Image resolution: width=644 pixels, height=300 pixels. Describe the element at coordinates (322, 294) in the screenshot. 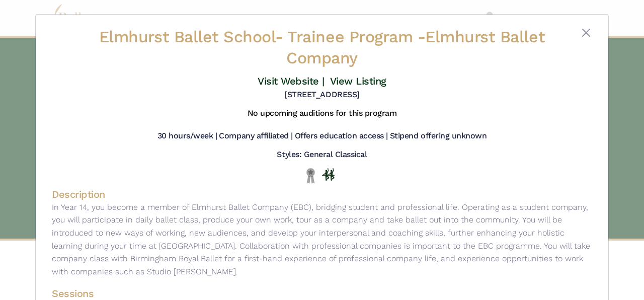

I see `h4: Sessions` at that location.